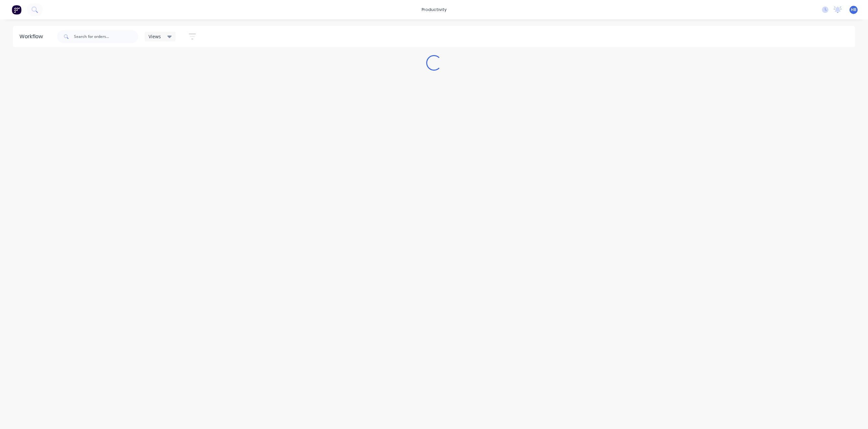  What do you see at coordinates (853, 10) in the screenshot?
I see `span: HB` at bounding box center [853, 10].